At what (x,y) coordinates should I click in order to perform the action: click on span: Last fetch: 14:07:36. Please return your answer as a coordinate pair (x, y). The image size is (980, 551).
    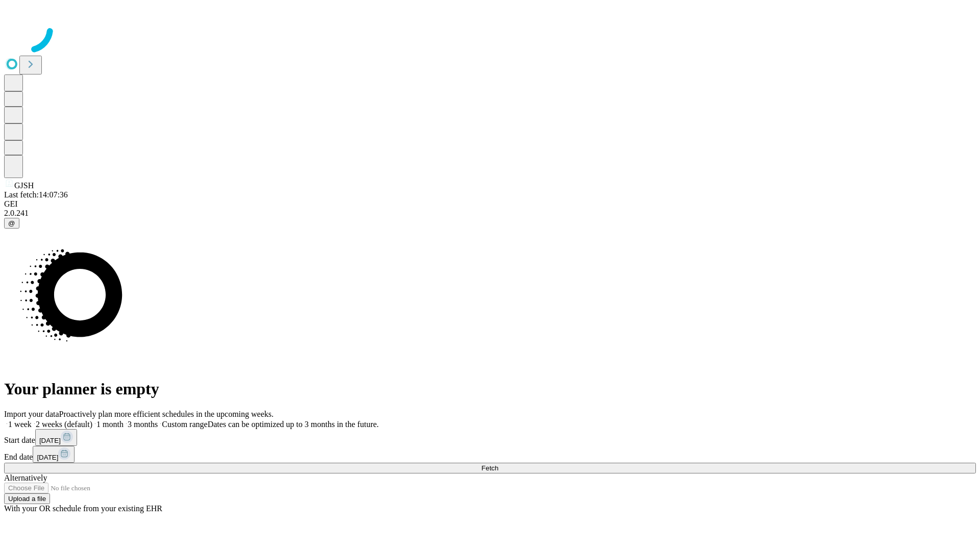
    Looking at the image, I should click on (36, 195).